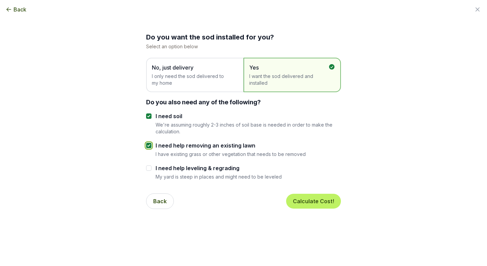 This screenshot has height=266, width=487. I want to click on span: Back, so click(20, 9).